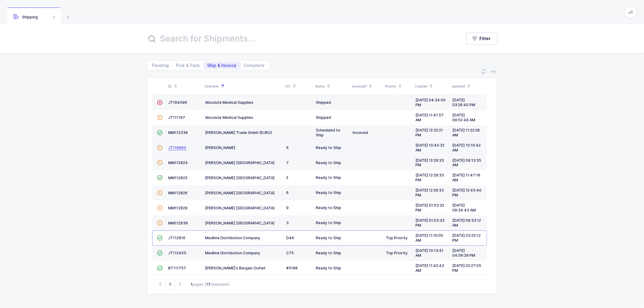  I want to click on span: Shipping, so click(25, 17).